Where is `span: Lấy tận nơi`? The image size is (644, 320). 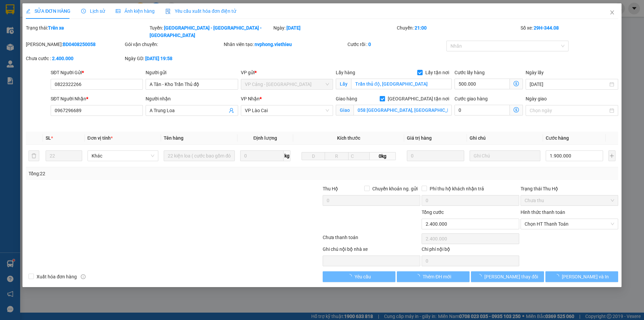 span: Lấy tận nơi is located at coordinates (438, 72).